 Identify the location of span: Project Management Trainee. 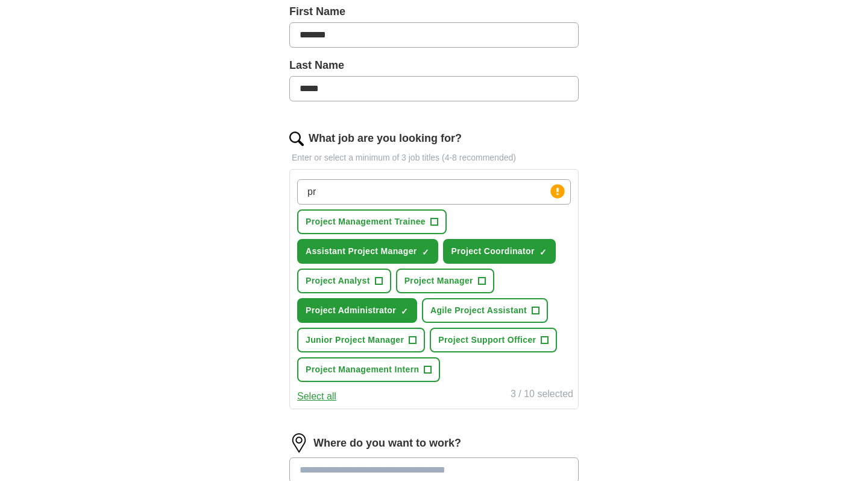
(366, 221).